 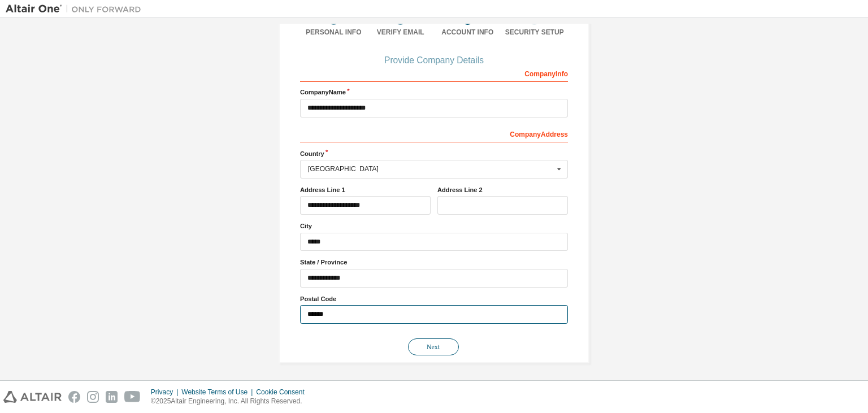 I want to click on img: Altair One, so click(x=76, y=9).